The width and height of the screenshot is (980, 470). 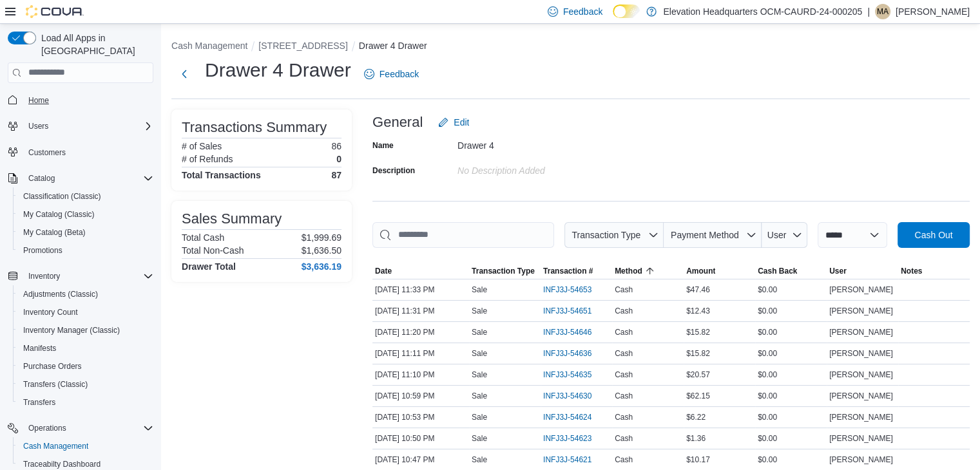 I want to click on p: $1,999.69, so click(x=321, y=237).